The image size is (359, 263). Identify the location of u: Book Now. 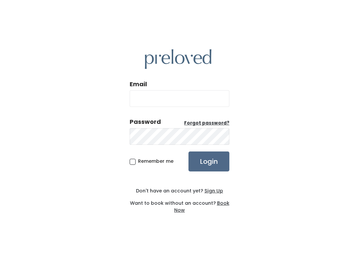
(202, 206).